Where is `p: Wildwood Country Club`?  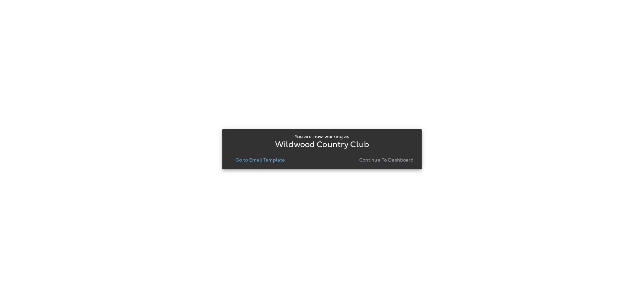 p: Wildwood Country Club is located at coordinates (322, 144).